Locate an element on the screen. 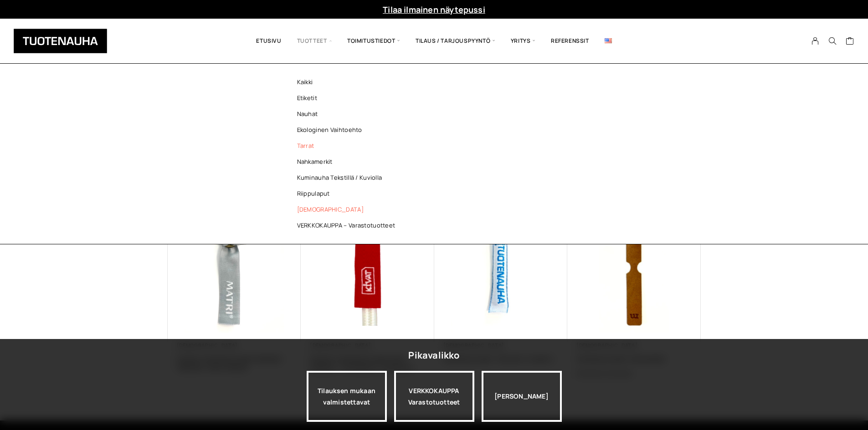  span: Tilaus / Tarjouspyyntö is located at coordinates (455, 41).